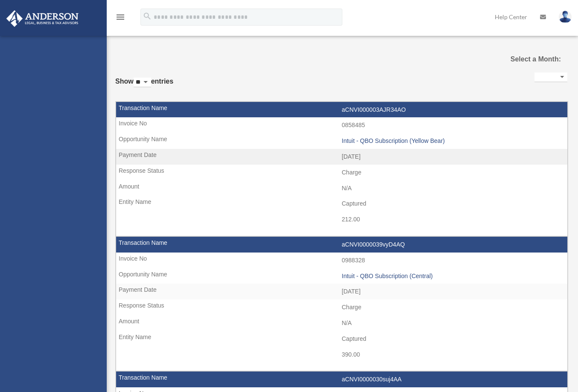 The height and width of the screenshot is (392, 578). I want to click on img: Anderson Advisors Platinum Portal, so click(43, 18).